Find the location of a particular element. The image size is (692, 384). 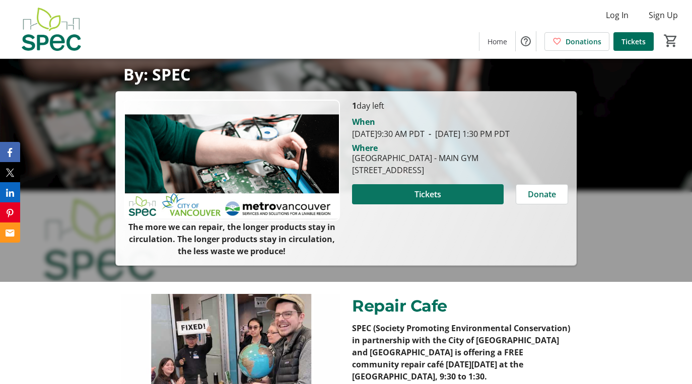

button: Donate is located at coordinates (542, 194).